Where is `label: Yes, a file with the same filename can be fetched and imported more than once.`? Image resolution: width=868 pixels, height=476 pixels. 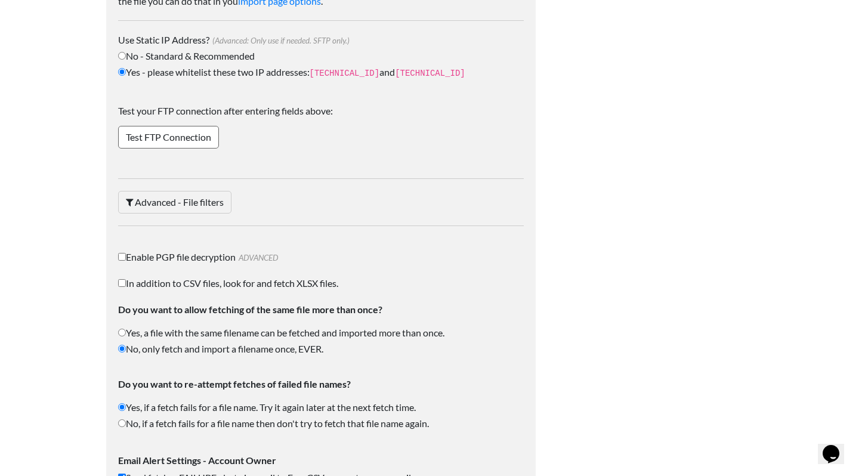
label: Yes, a file with the same filename can be fetched and imported more than once. is located at coordinates (321, 333).